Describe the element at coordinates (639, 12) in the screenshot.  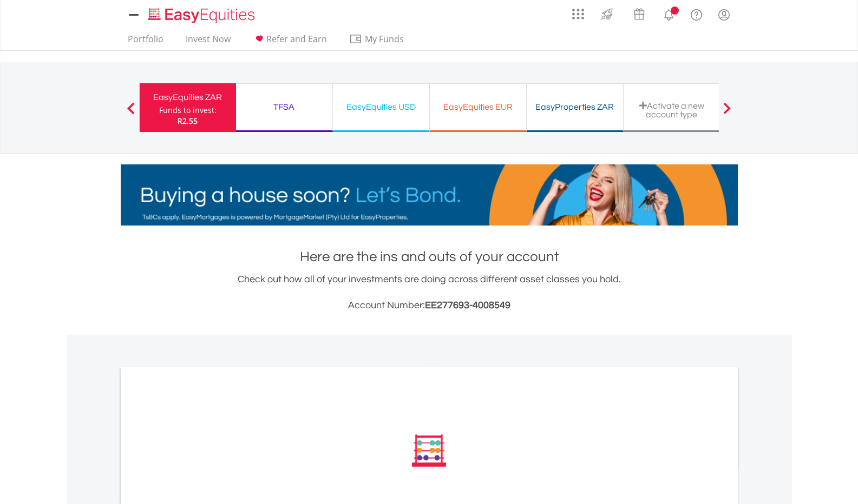
I see `a: Vouchers` at that location.